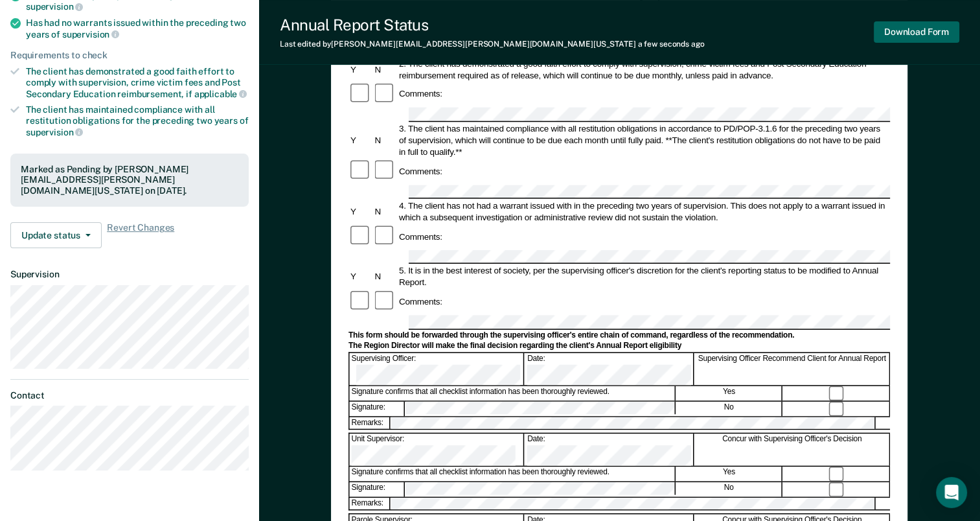 The image size is (980, 521). What do you see at coordinates (492, 25) in the screenshot?
I see `div: Annual Report Status` at bounding box center [492, 25].